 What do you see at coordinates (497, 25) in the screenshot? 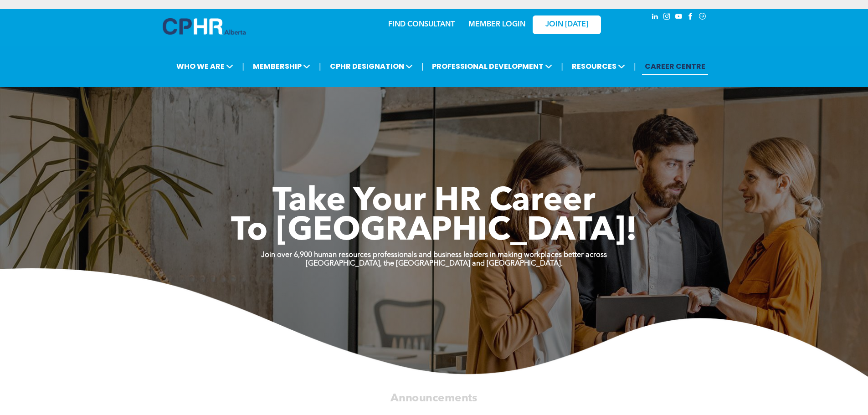
I see `a: MEMBER LOGIN` at bounding box center [497, 25].